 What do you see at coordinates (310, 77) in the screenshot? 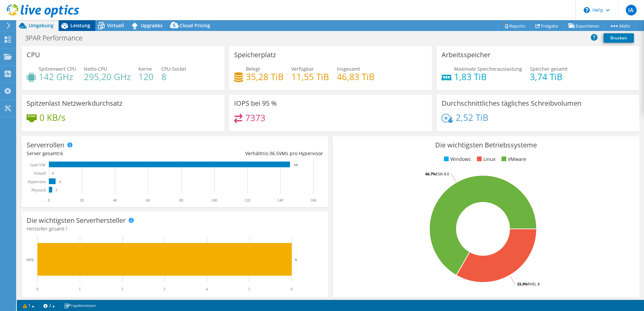
I see `h4: 11,55 TiB` at bounding box center [310, 77].